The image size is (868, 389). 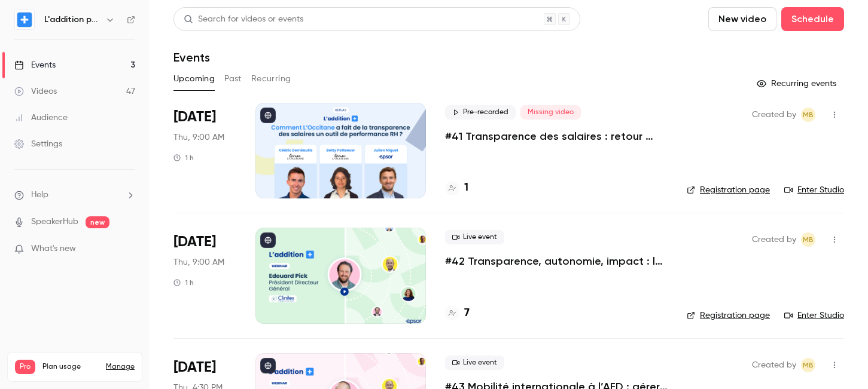 I want to click on span: Plan usage, so click(x=70, y=367).